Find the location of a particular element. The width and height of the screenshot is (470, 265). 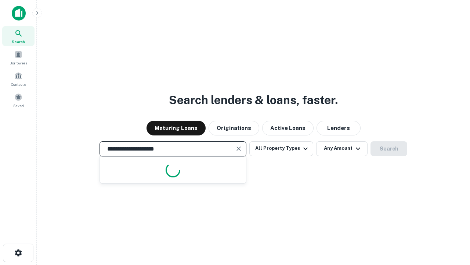

div: Chat Widget is located at coordinates (452, 223).